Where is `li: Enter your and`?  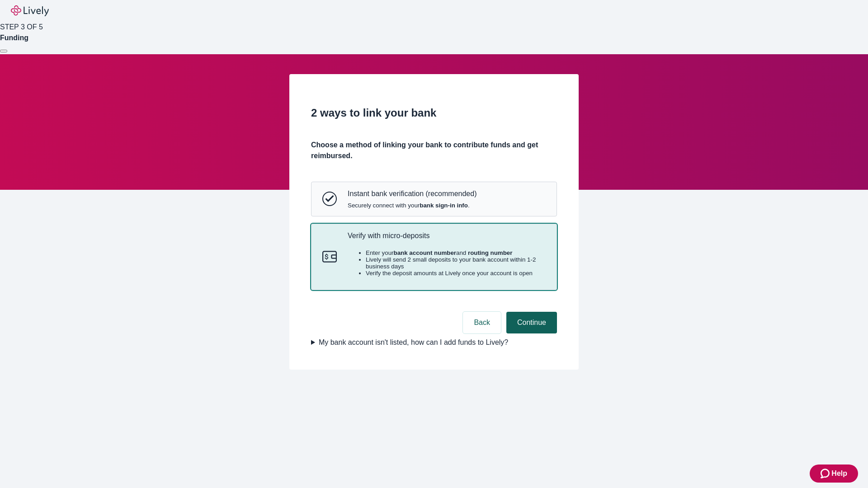 li: Enter your and is located at coordinates (455, 253).